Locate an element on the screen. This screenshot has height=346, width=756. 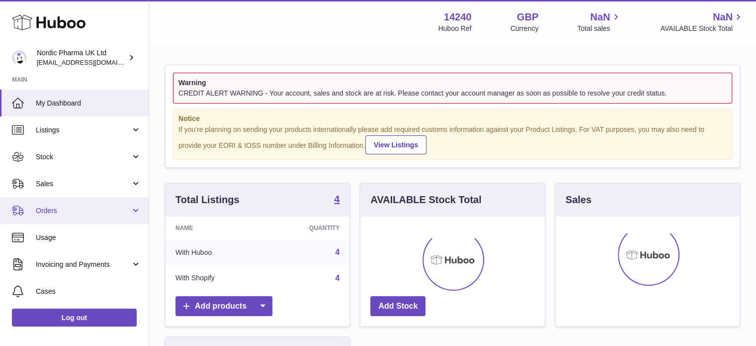
a: Log out is located at coordinates (74, 317).